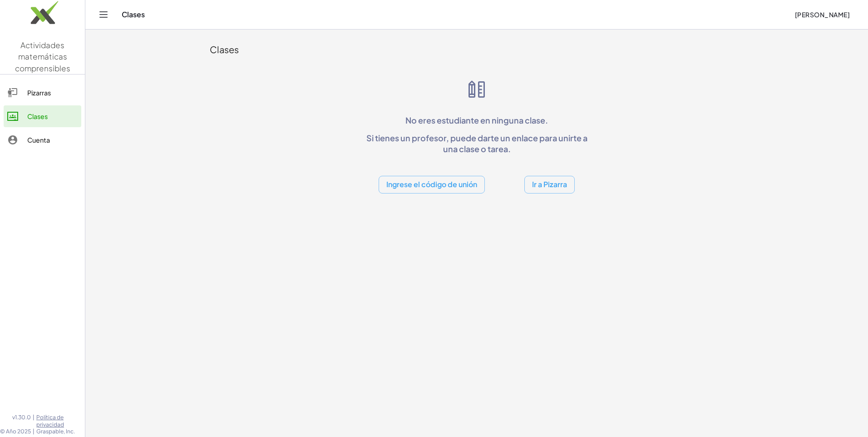 This screenshot has width=868, height=437. What do you see at coordinates (42, 140) in the screenshot?
I see `a: Cuenta` at bounding box center [42, 140].